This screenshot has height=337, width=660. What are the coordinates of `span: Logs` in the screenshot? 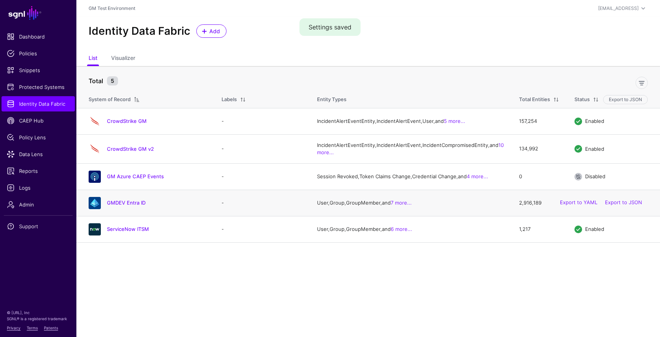 It's located at (38, 188).